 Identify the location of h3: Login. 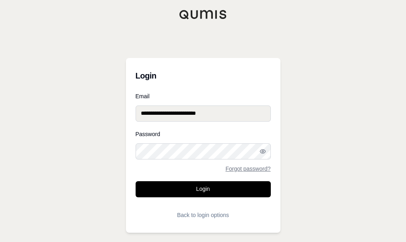
(203, 76).